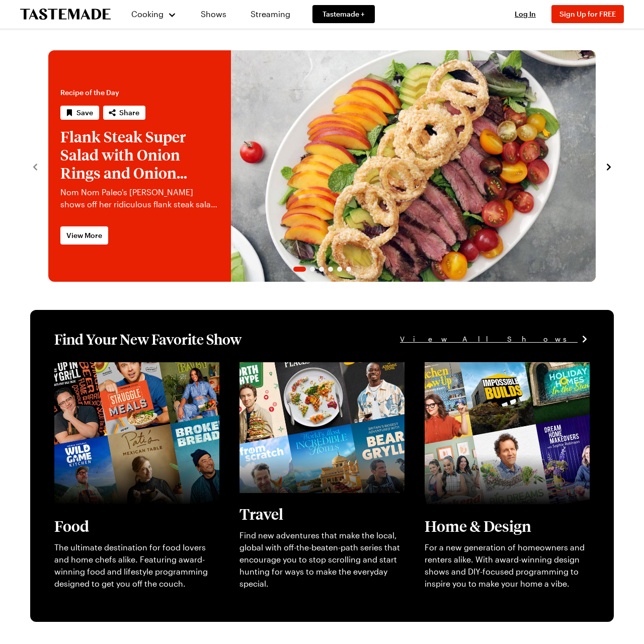  Describe the element at coordinates (147, 14) in the screenshot. I see `span: Cooking` at that location.